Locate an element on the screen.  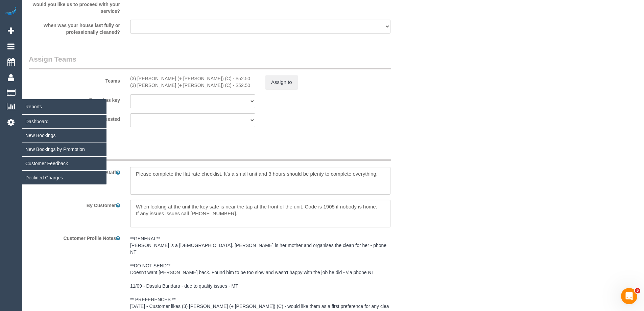
span: 5 is located at coordinates (638, 291).